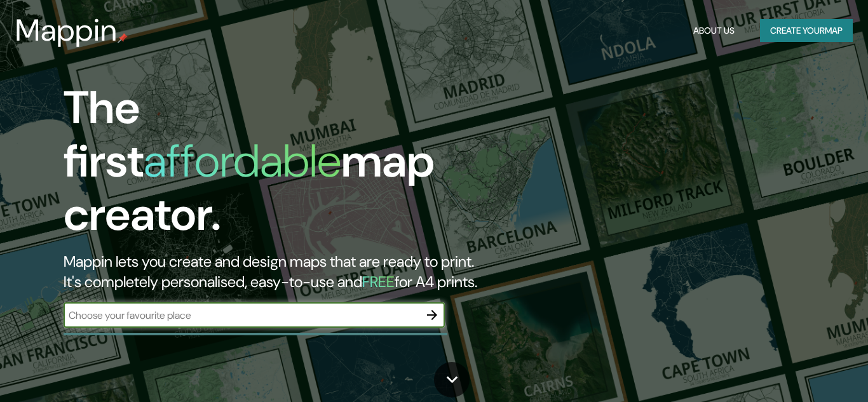 This screenshot has width=868, height=402. Describe the element at coordinates (123, 38) in the screenshot. I see `img: mappin-pin` at that location.